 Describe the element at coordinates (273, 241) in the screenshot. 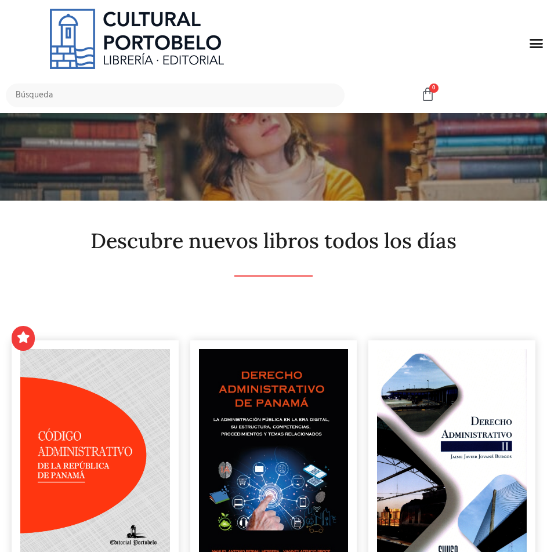

I see `h2: Descubre nuevos libros todos los días` at that location.